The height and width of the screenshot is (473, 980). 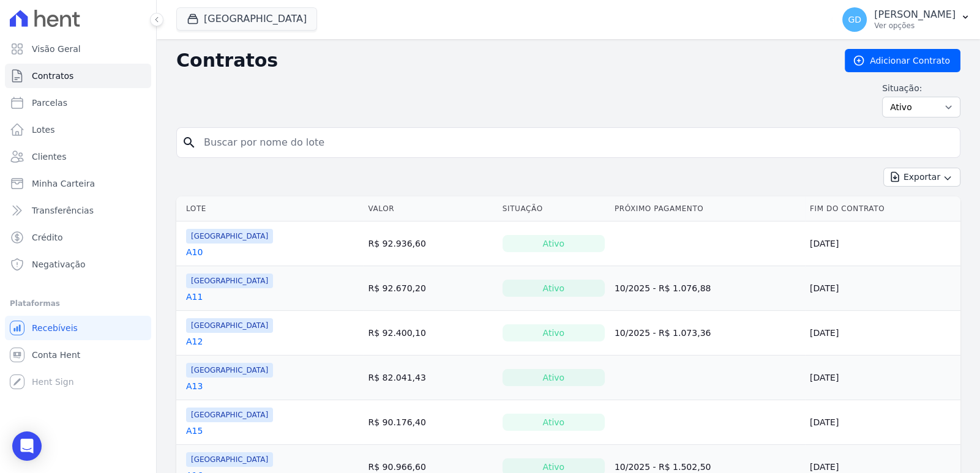 What do you see at coordinates (63, 184) in the screenshot?
I see `span: Minha Carteira` at bounding box center [63, 184].